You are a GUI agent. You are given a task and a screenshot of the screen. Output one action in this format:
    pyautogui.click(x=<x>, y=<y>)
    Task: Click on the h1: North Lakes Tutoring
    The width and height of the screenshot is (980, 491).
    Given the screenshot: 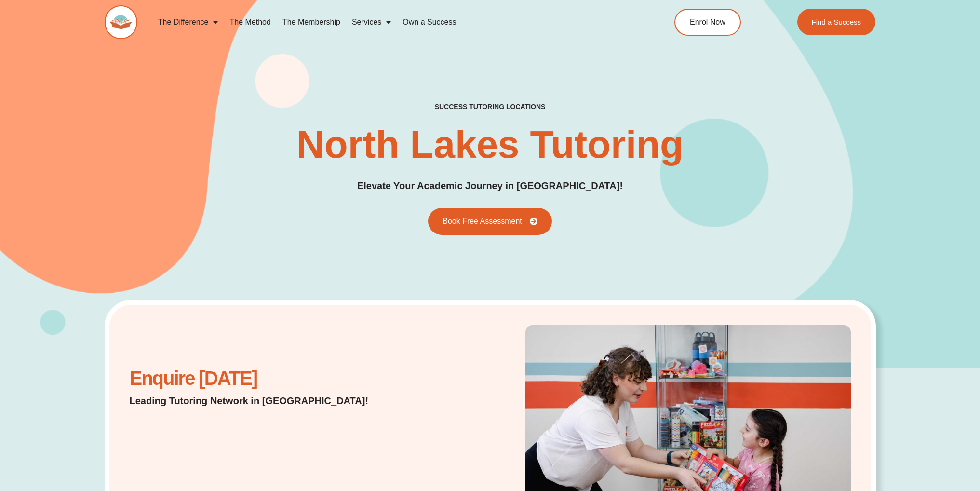 What is the action you would take?
    pyautogui.click(x=490, y=144)
    